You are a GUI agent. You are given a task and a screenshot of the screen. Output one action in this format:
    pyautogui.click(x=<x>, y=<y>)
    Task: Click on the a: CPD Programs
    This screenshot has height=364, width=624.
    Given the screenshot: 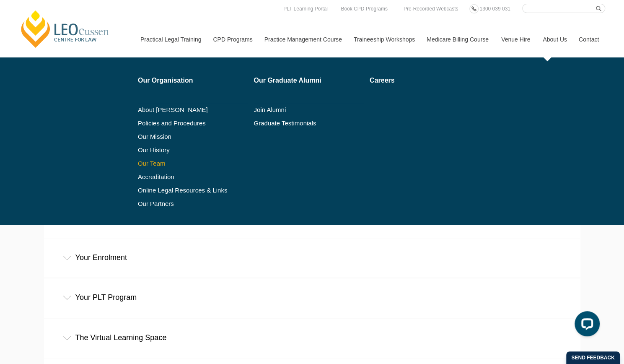 What is the action you would take?
    pyautogui.click(x=232, y=40)
    